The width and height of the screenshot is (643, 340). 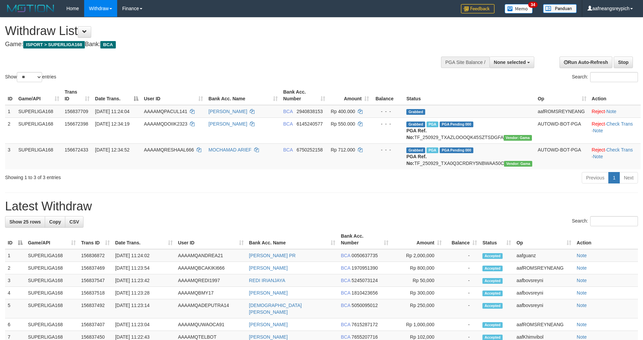 What do you see at coordinates (55, 222) in the screenshot?
I see `span: Copy` at bounding box center [55, 222].